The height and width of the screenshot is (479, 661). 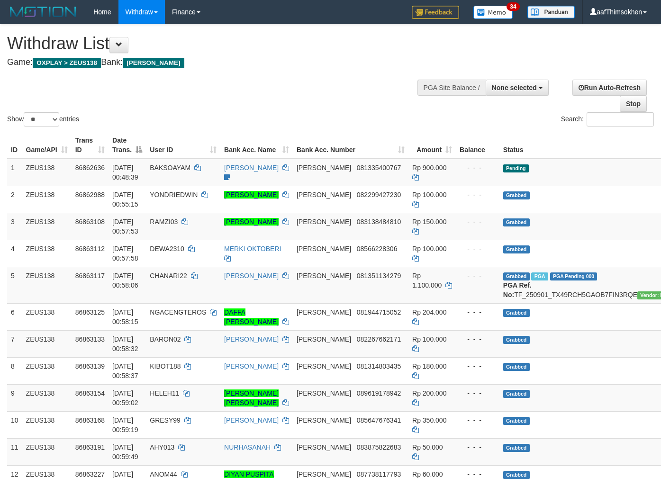 I want to click on td: 9, so click(x=15, y=398).